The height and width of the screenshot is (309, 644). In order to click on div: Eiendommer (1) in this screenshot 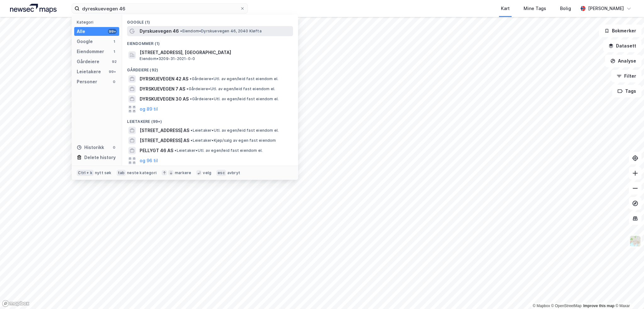, I will do `click(210, 42)`.